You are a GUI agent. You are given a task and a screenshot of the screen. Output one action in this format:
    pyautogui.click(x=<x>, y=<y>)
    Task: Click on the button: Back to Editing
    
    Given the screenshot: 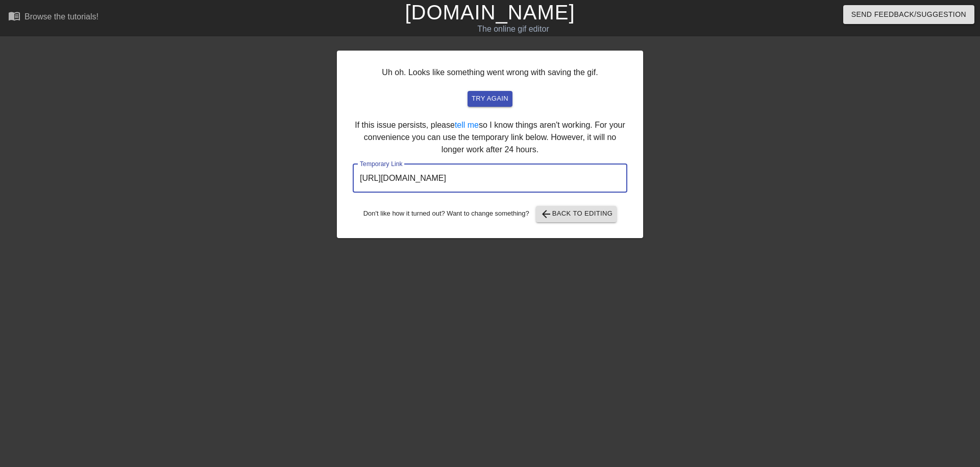 What is the action you would take?
    pyautogui.click(x=577, y=214)
    